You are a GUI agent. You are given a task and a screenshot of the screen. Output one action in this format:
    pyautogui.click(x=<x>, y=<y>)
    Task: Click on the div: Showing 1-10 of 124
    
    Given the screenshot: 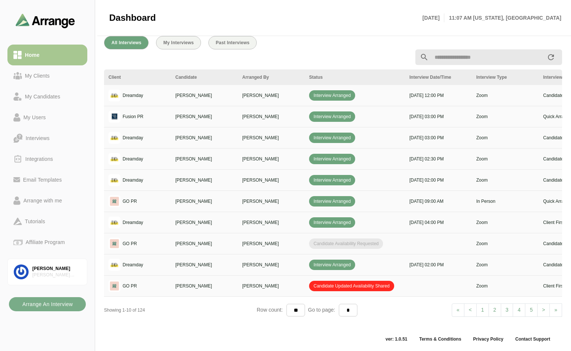 What is the action you would take?
    pyautogui.click(x=180, y=310)
    